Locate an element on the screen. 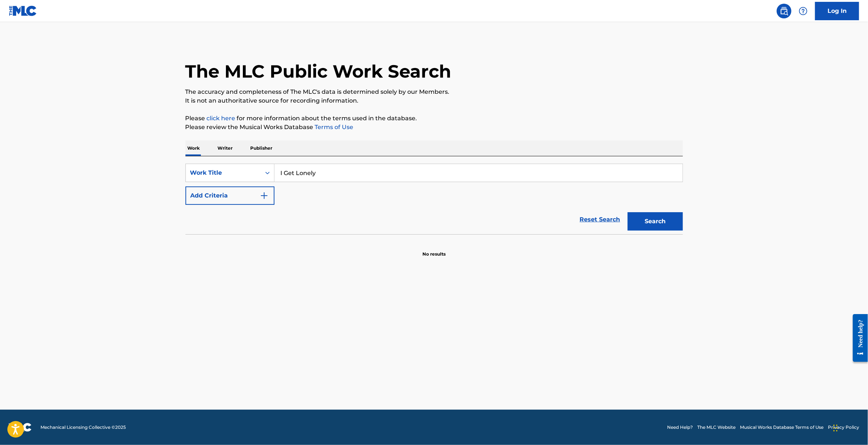 This screenshot has width=868, height=445. p: No results is located at coordinates (434, 250).